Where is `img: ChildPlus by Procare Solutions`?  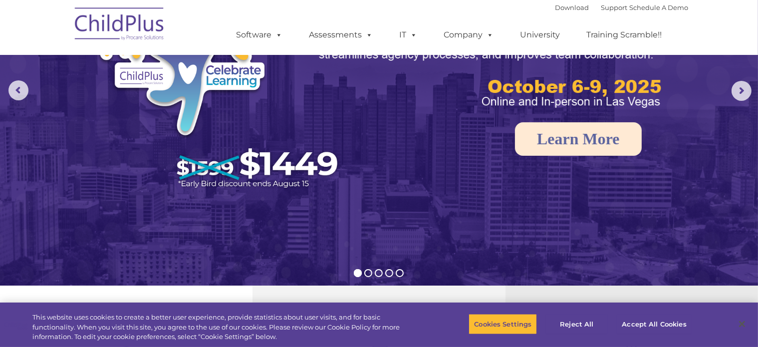
img: ChildPlus by Procare Solutions is located at coordinates (120, 25).